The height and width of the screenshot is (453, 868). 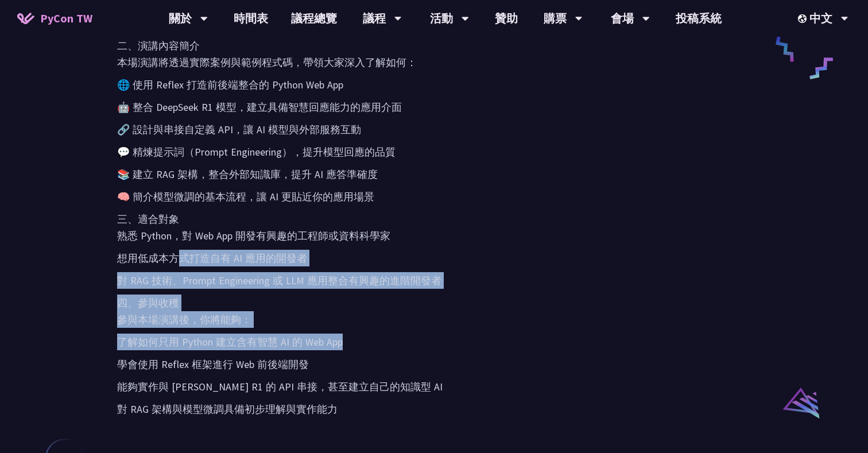 I want to click on p: 學會使用 Reflex 框架進行 Web 前後端開發, so click(x=434, y=364).